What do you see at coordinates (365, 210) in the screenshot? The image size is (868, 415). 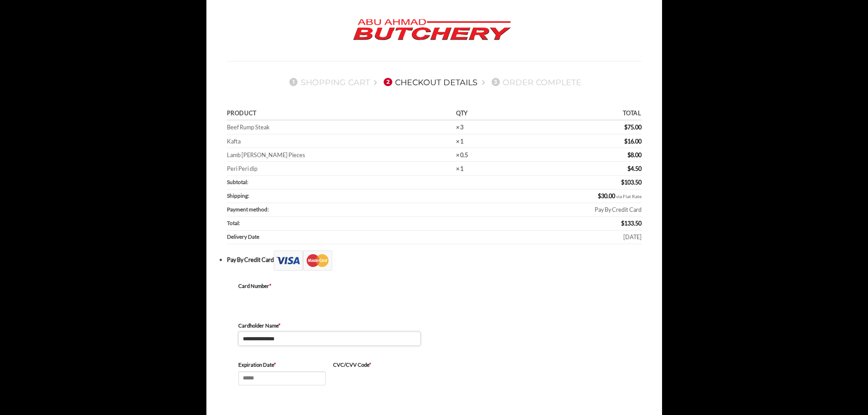 I see `th: Payment method:` at bounding box center [365, 210].